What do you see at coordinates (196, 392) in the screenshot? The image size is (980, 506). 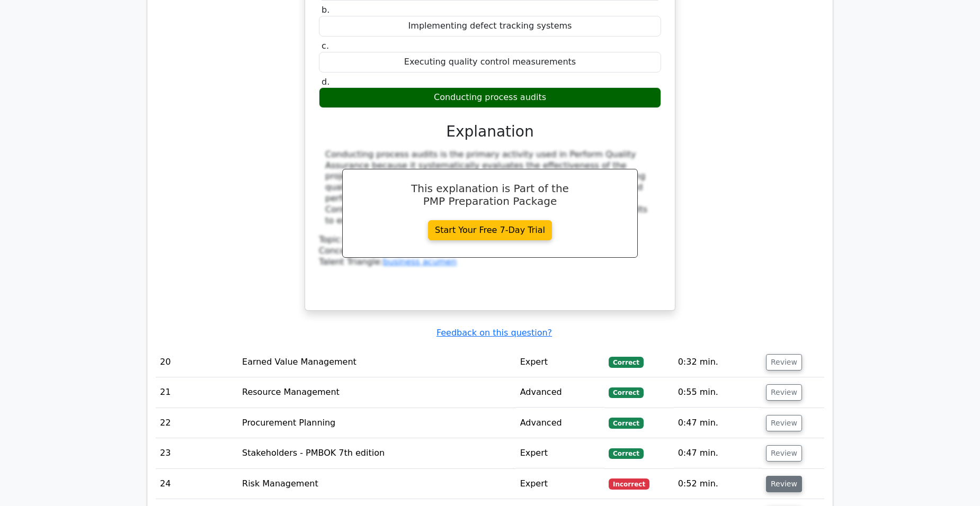 I see `td: 21` at bounding box center [196, 392].